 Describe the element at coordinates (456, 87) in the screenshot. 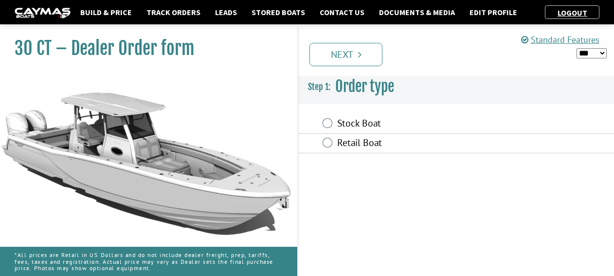

I see `h3: Order type` at that location.